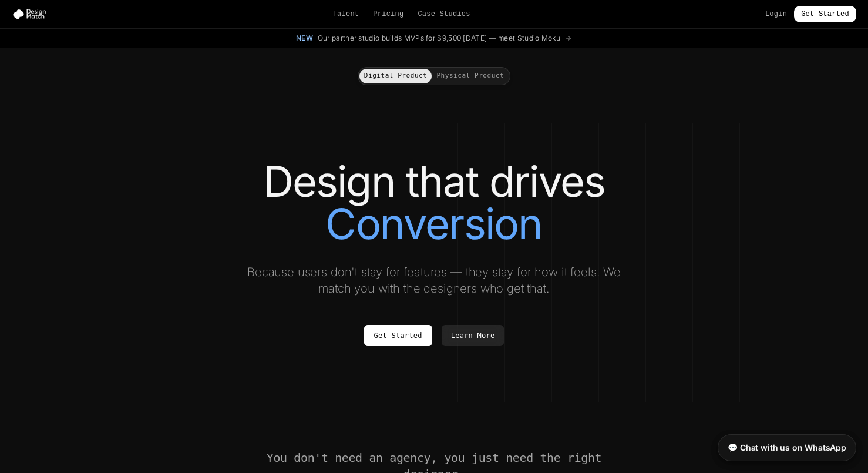  Describe the element at coordinates (434, 203) in the screenshot. I see `h1: Design that drives` at that location.